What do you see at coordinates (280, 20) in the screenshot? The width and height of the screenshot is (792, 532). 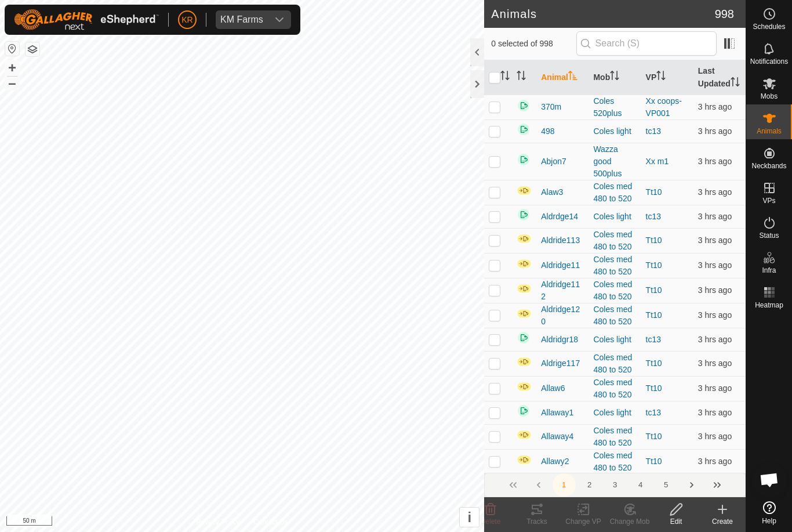 I see `div: dropdown trigger` at bounding box center [280, 20].